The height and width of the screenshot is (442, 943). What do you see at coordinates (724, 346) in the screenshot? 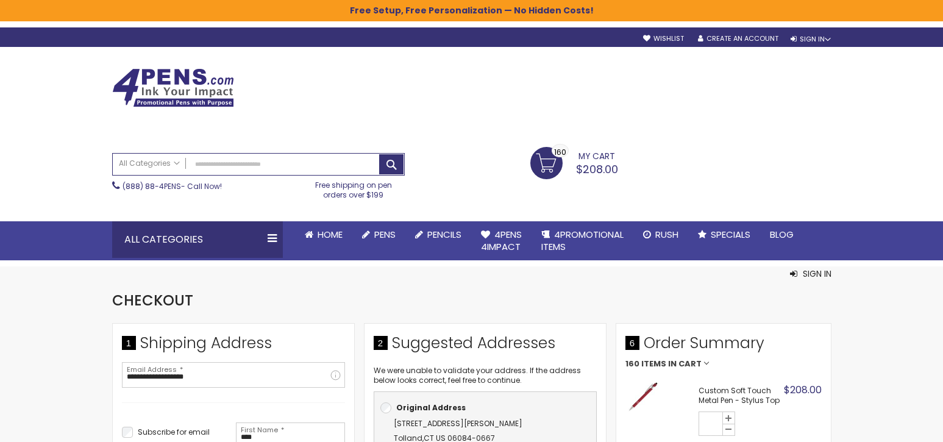
I see `span: Order Summary` at bounding box center [724, 346].